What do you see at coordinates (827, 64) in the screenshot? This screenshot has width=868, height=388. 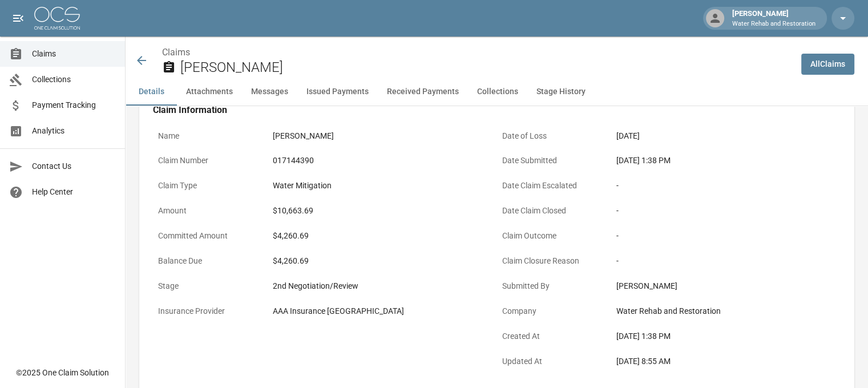 I see `a: AllClaims` at bounding box center [827, 64].